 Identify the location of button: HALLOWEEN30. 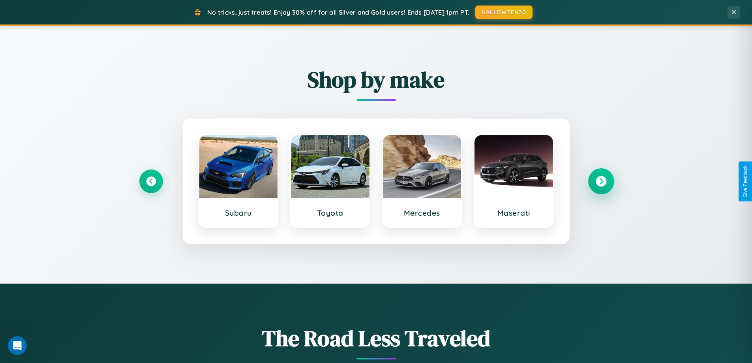
(504, 12).